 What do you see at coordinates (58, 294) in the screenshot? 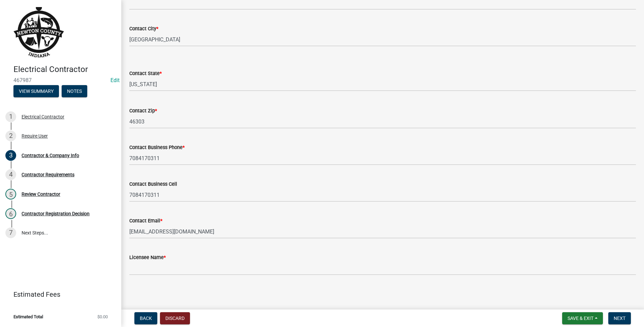
I see `a: Estimated Fees` at bounding box center [58, 294].